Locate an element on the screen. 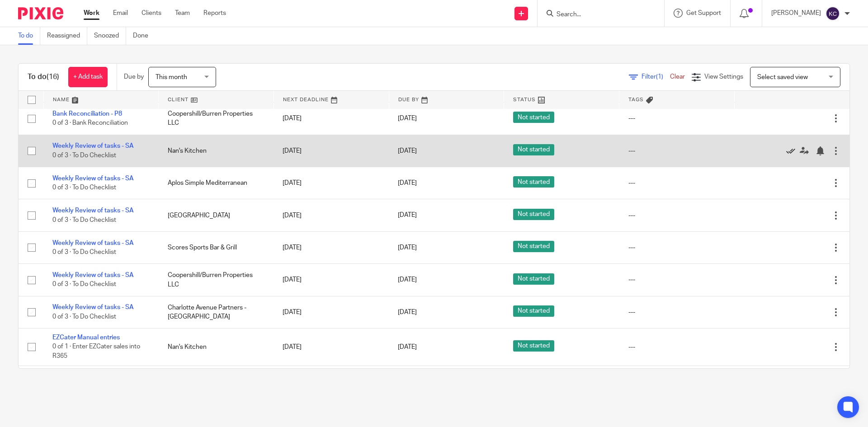 Image resolution: width=868 pixels, height=427 pixels. a: Bank Reconciliation - P8 is located at coordinates (87, 114).